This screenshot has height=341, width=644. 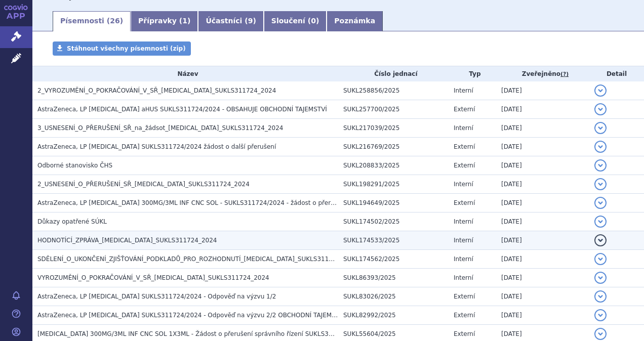 What do you see at coordinates (394, 184) in the screenshot?
I see `td: SUKL198291/2025` at bounding box center [394, 184].